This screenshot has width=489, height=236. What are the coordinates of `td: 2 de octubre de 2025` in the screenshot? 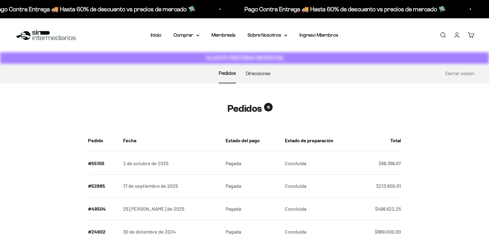 It's located at (169, 163).